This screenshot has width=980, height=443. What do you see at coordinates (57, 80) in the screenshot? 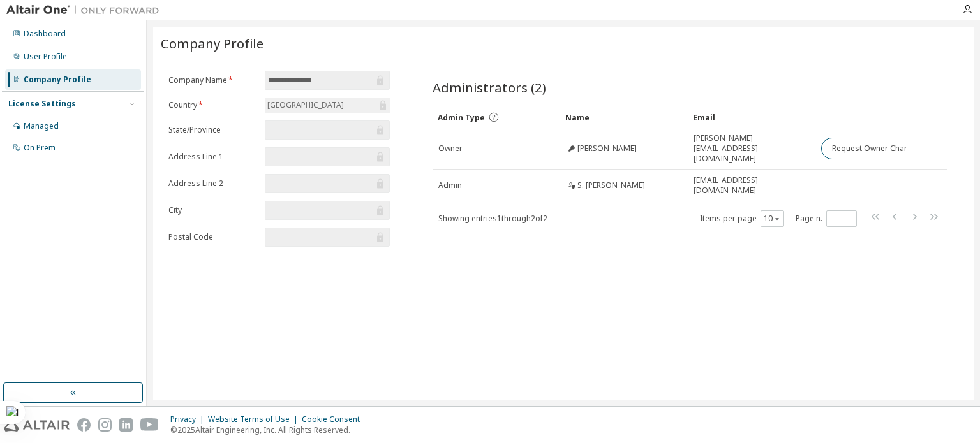
I see `div: Company Profile` at bounding box center [57, 80].